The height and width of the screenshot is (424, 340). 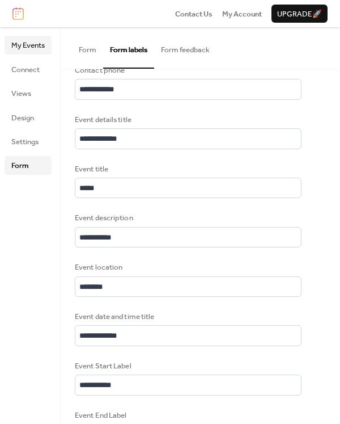 What do you see at coordinates (187, 366) in the screenshot?
I see `div: Event Start Label` at bounding box center [187, 366].